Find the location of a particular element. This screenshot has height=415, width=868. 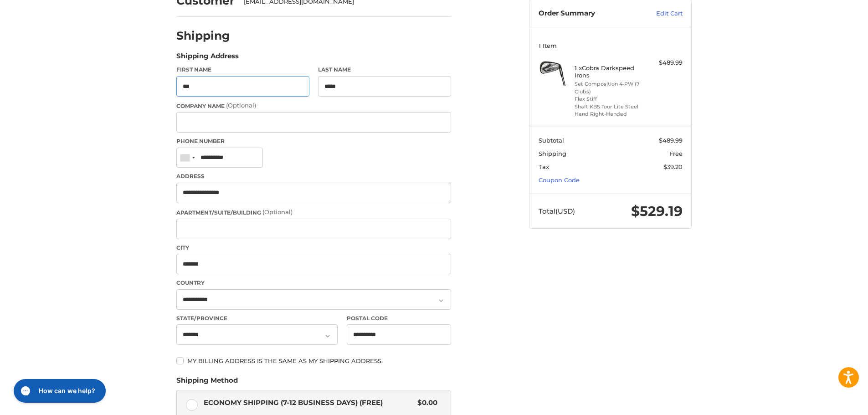

label: Company Name is located at coordinates (313, 106).